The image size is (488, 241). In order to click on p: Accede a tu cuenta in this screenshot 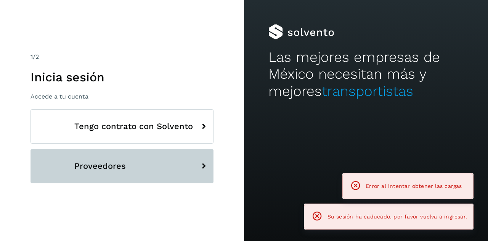, I will do `click(122, 96)`.